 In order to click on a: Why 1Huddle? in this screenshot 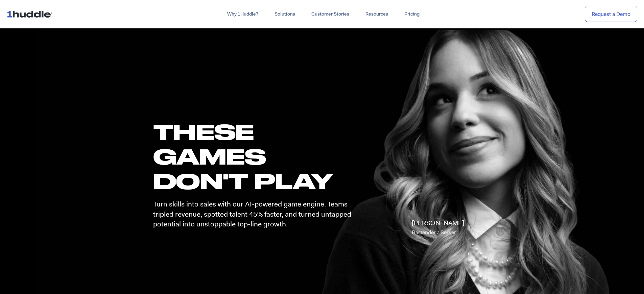, I will do `click(243, 14)`.